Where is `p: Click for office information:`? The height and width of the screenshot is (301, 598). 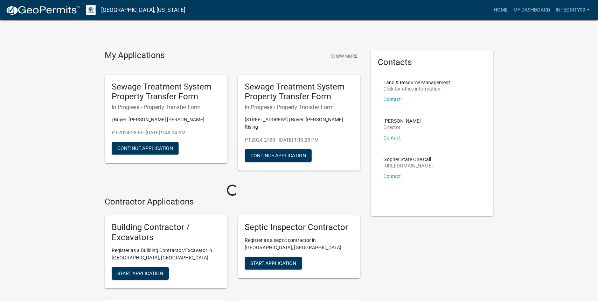
p: Click for office information: is located at coordinates (416, 89).